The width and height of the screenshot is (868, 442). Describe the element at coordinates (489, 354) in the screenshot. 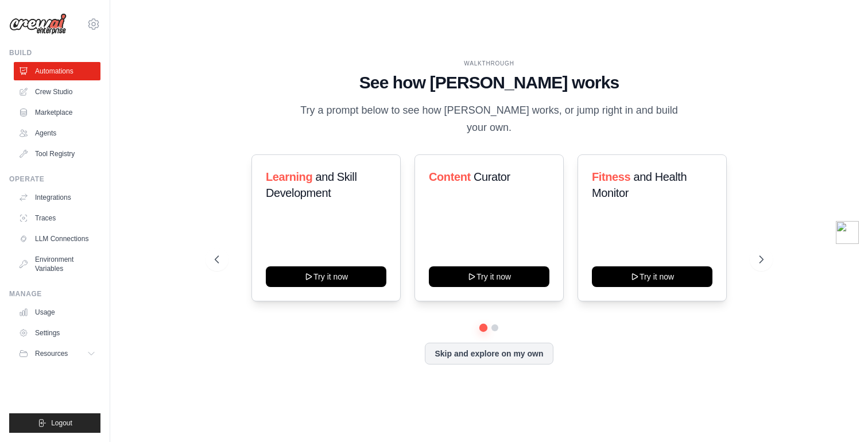

I see `button: Skip and explore on my own` at that location.